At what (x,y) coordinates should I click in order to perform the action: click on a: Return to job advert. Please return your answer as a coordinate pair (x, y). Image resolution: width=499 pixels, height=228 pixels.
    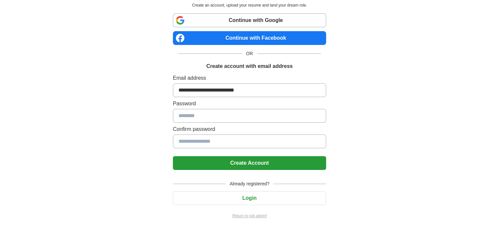
    Looking at the image, I should click on (249, 216).